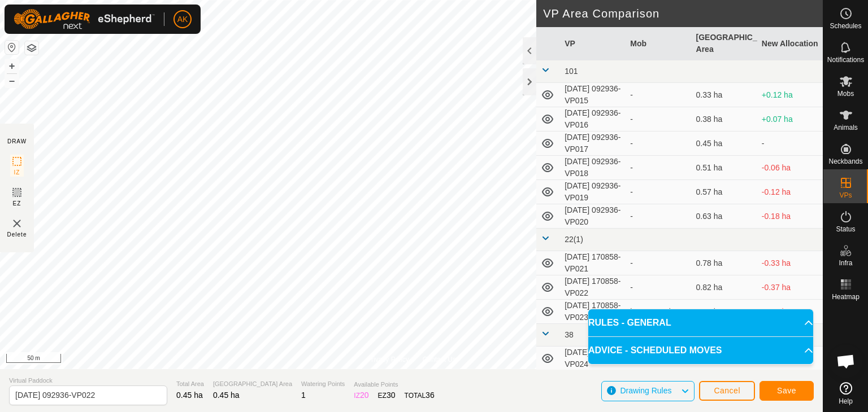 The height and width of the screenshot is (412, 868). Describe the element at coordinates (683, 13) in the screenshot. I see `h2: VP Area Comparison` at that location.